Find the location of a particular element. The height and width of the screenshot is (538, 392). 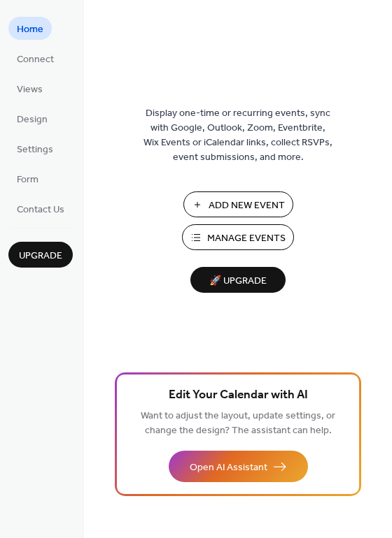

span: Design is located at coordinates (32, 120).